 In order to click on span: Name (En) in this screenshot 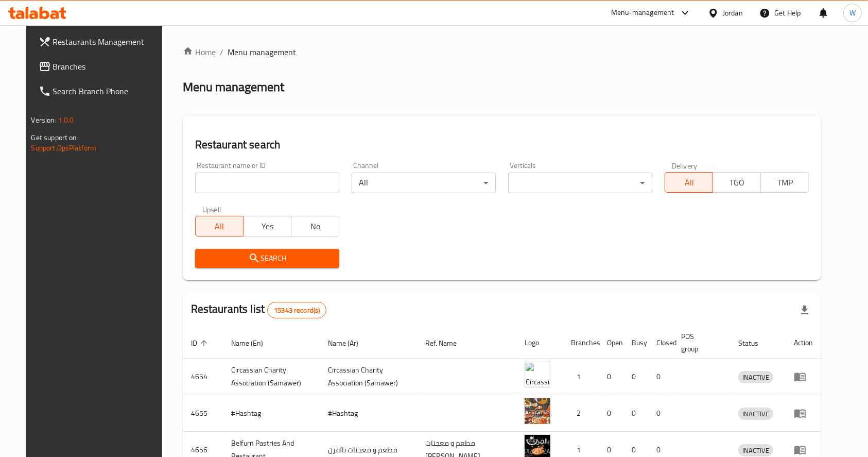, I will do `click(253, 343)`.